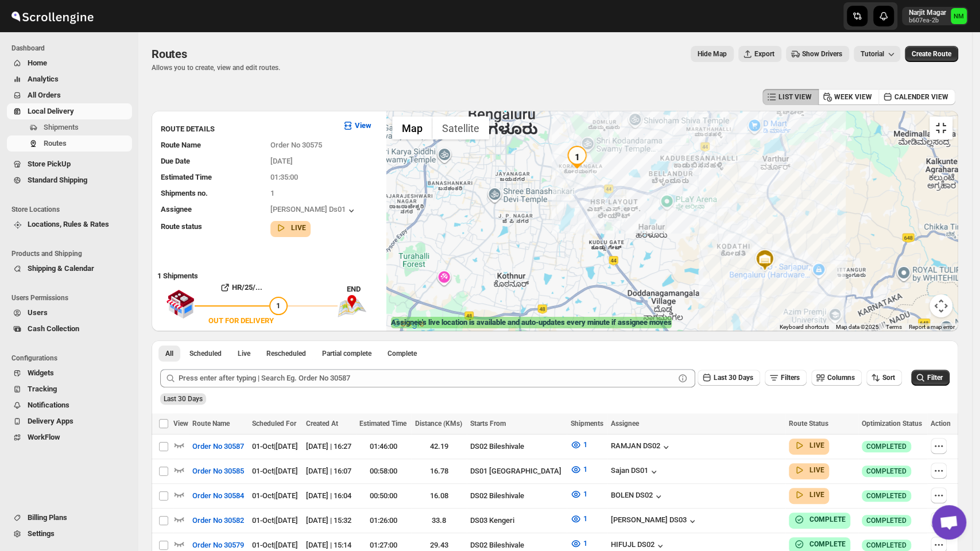  Describe the element at coordinates (427, 378) in the screenshot. I see `input: Press enter after typing | Search Eg. Order No 30587` at that location.